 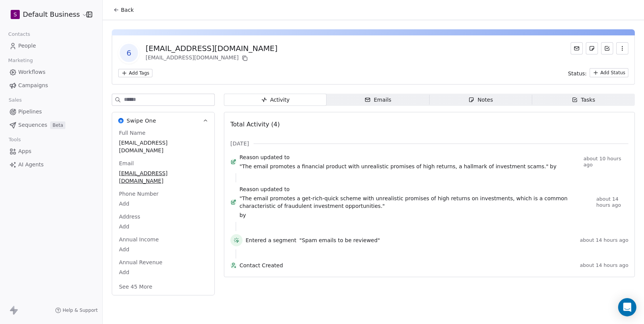 What do you see at coordinates (45, 15) in the screenshot?
I see `button: SDefault Business` at bounding box center [45, 15].